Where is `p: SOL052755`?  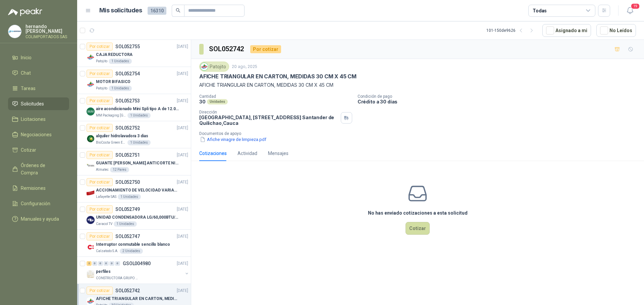 p: SOL052755 is located at coordinates (128, 47).